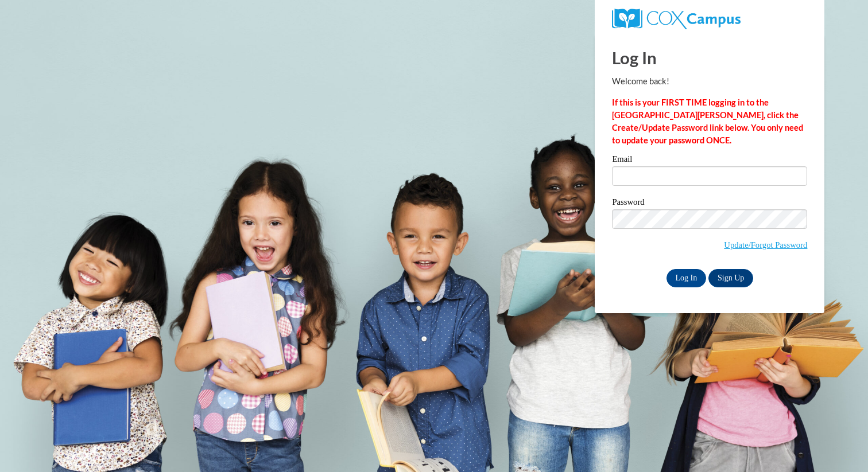  What do you see at coordinates (675, 18) in the screenshot?
I see `a: COX Campus` at bounding box center [675, 18].